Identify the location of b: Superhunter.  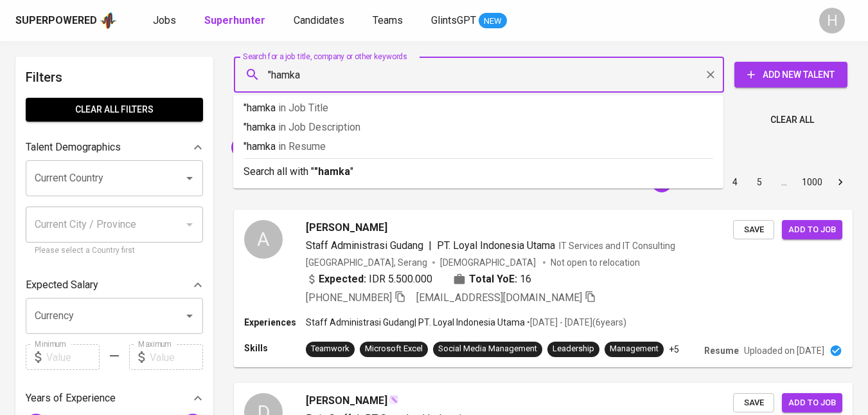
(235, 20).